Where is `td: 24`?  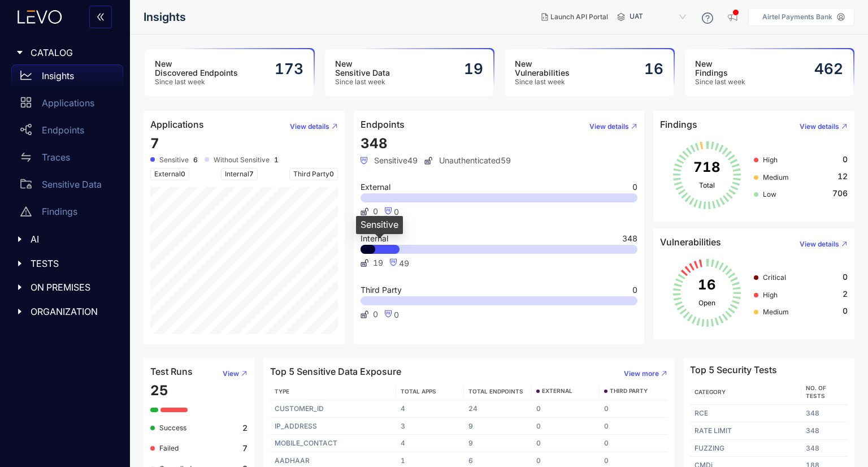 td: 24 is located at coordinates (498, 409).